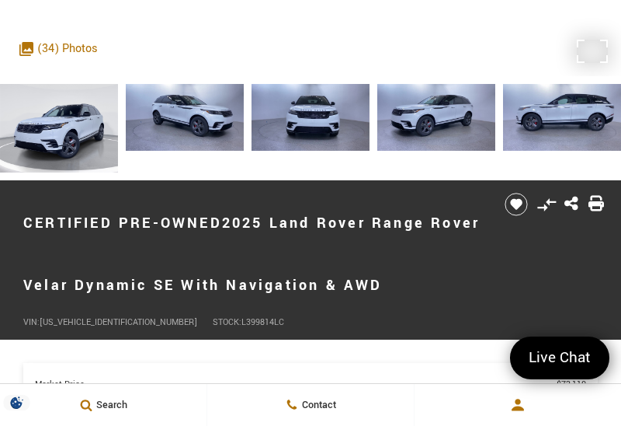  I want to click on span: Market Price, so click(296, 384).